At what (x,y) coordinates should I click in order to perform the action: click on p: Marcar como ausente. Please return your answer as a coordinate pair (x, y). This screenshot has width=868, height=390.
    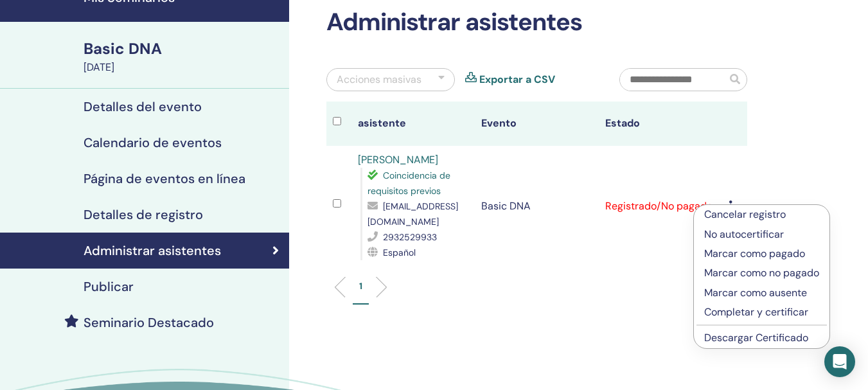
    Looking at the image, I should click on (761, 293).